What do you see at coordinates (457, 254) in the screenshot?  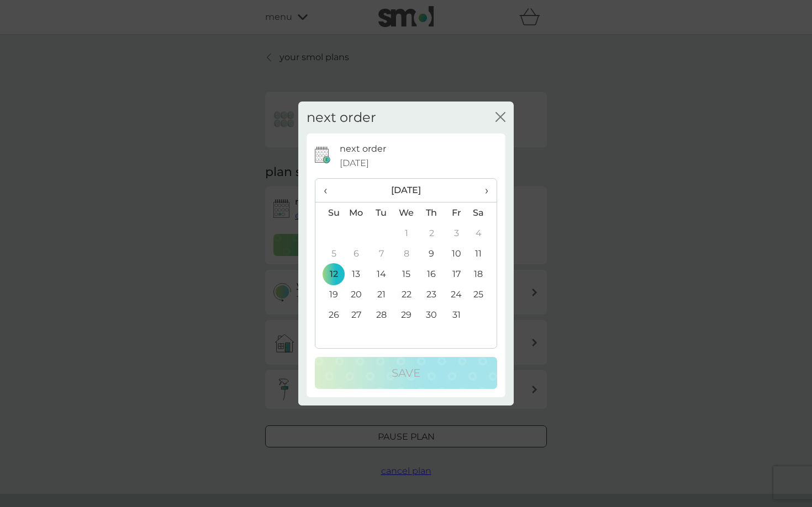 I see `td: 10` at bounding box center [457, 254].